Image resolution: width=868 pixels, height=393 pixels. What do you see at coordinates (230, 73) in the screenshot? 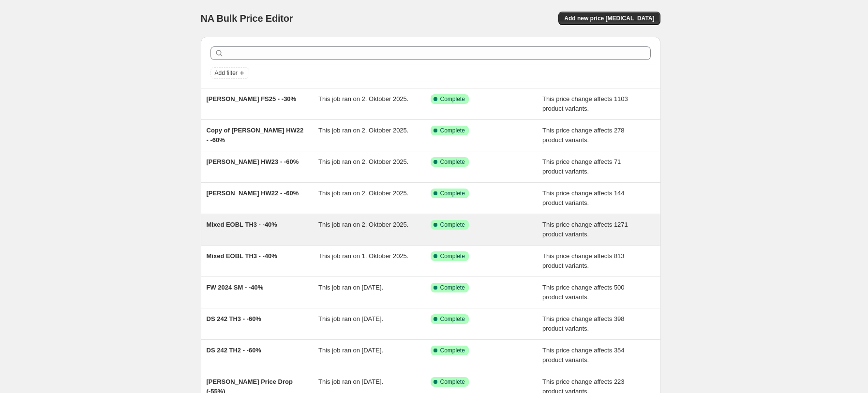
I see `button: Add filter` at bounding box center [230, 73].